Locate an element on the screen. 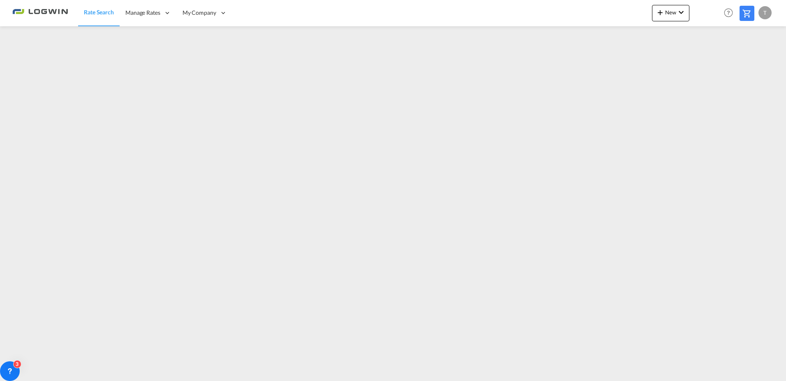  div: Help is located at coordinates (731, 13).